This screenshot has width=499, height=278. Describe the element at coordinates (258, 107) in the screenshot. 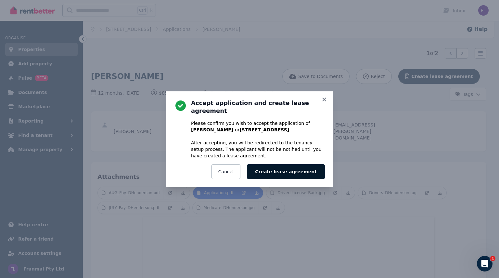

I see `h3: Accept application and create lease agreement` at that location.